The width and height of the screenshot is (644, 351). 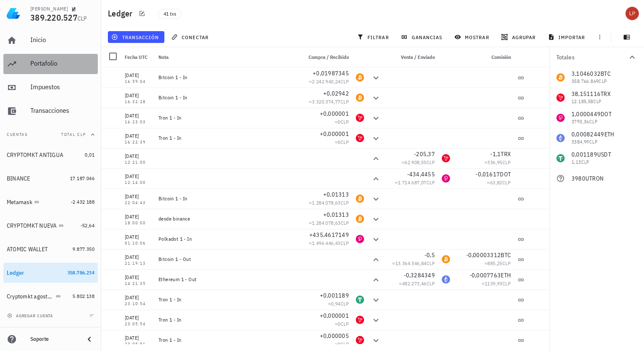 What do you see at coordinates (191, 37) in the screenshot?
I see `span: conectar` at bounding box center [191, 37].